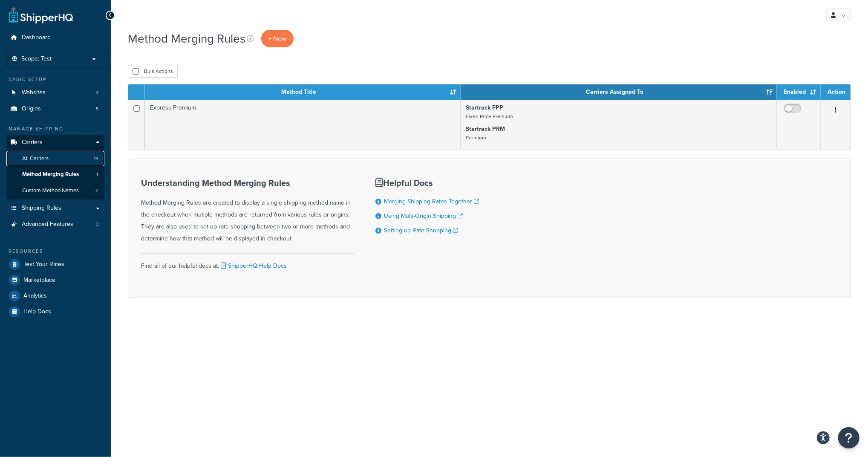 This screenshot has height=457, width=868. Describe the element at coordinates (37, 312) in the screenshot. I see `span: Help Docs` at that location.